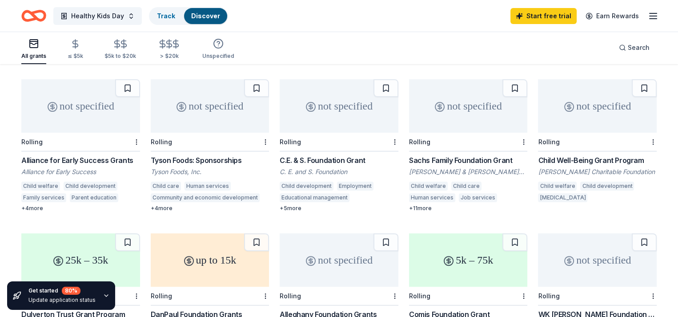 This screenshot has height=317, width=678. Describe the element at coordinates (189, 16) in the screenshot. I see `button: TrackDiscover` at that location.